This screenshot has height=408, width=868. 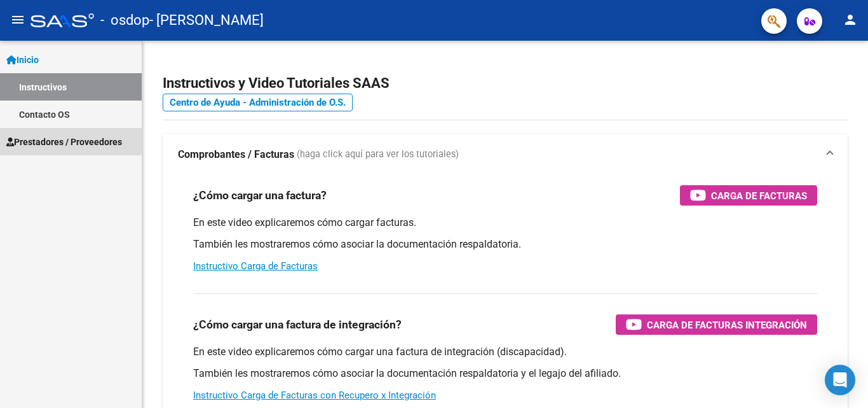 I want to click on a: Instructivo Carga de Facturas con Recupero x Integración, so click(x=315, y=395).